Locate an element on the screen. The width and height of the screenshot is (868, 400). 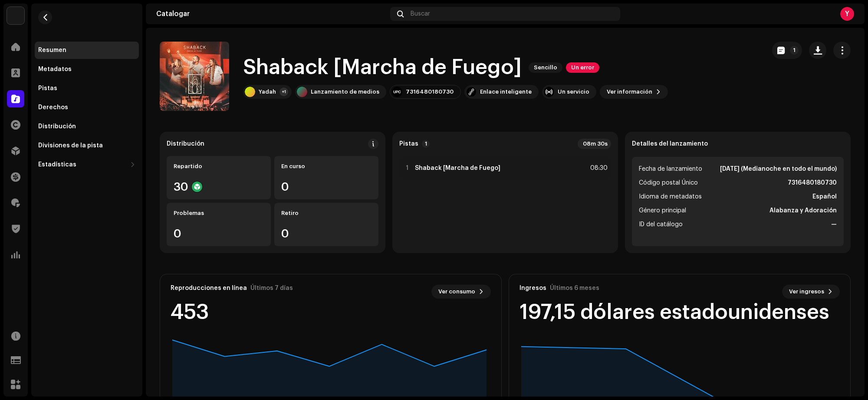
font: ID del catálogo is located at coordinates (660, 225).